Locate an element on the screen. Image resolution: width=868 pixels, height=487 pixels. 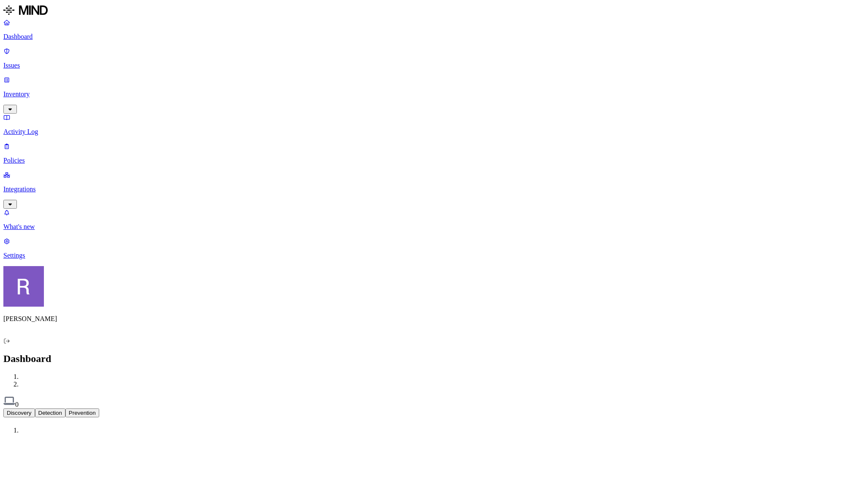
a: Inventory is located at coordinates (434, 94).